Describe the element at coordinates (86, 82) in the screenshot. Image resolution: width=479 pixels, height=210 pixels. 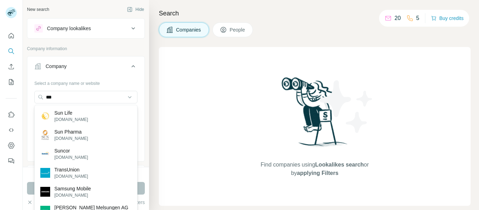
I see `div: Select a company name or website` at that location.